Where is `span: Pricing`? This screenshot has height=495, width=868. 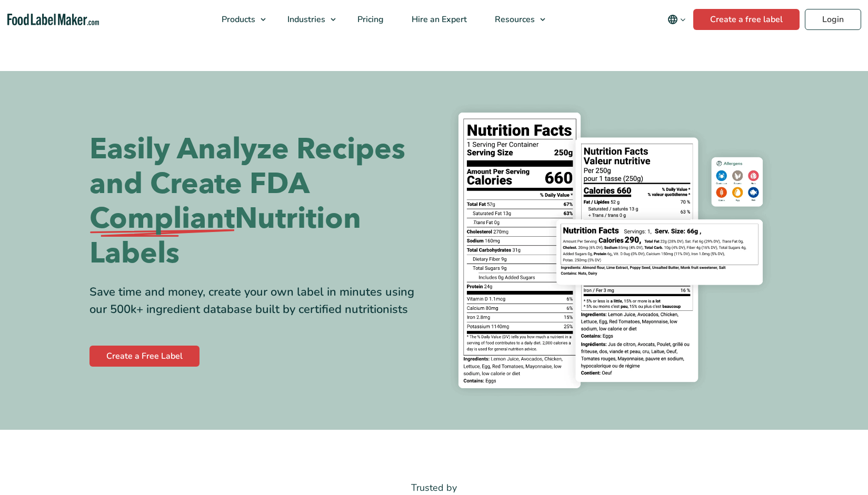 span: Pricing is located at coordinates (370, 20).